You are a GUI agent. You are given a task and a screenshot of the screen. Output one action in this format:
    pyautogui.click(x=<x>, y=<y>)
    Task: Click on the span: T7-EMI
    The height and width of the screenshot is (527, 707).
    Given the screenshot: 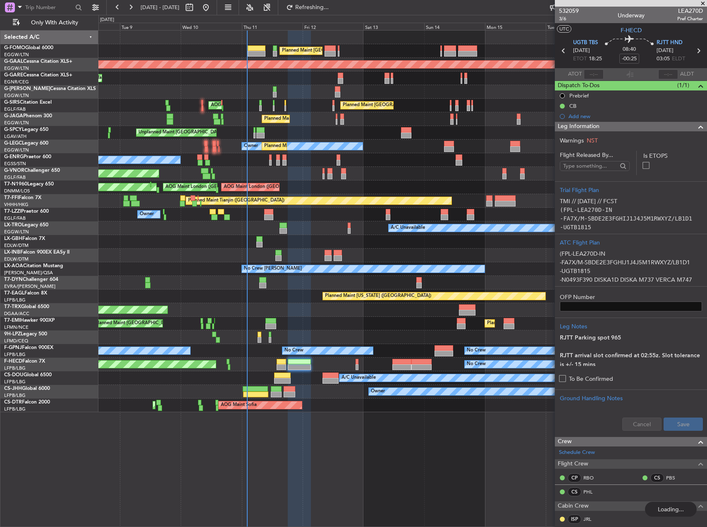 What is the action you would take?
    pyautogui.click(x=12, y=321)
    